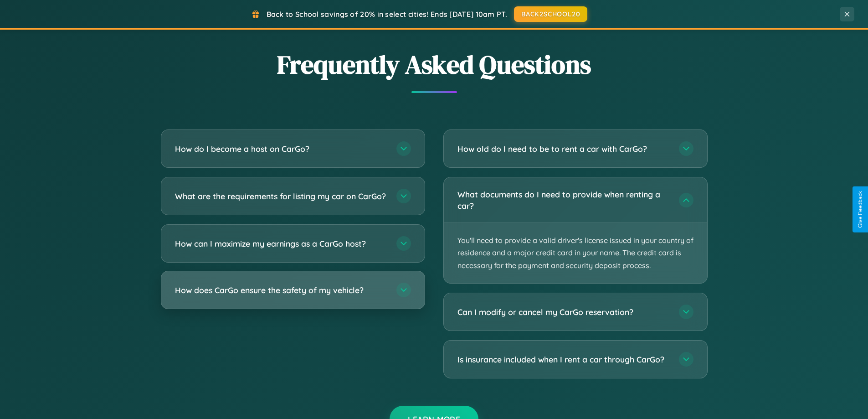 The width and height of the screenshot is (868, 419). I want to click on h3: What are the requirements for listing my car on CarGo?, so click(281, 196).